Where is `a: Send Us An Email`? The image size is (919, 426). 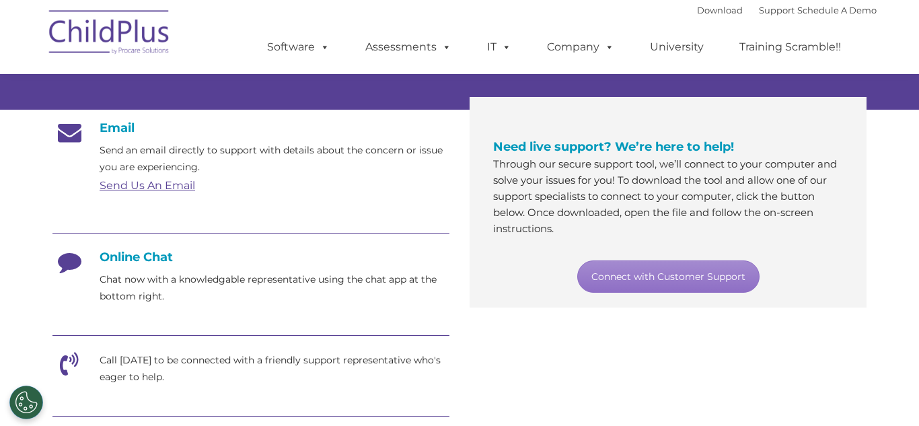
a: Send Us An Email is located at coordinates (147, 185).